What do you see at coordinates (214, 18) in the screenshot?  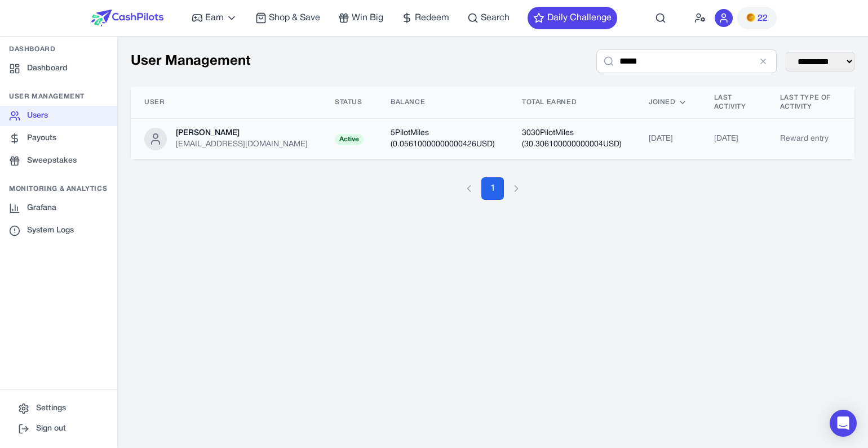 I see `span: Earn` at bounding box center [214, 18].